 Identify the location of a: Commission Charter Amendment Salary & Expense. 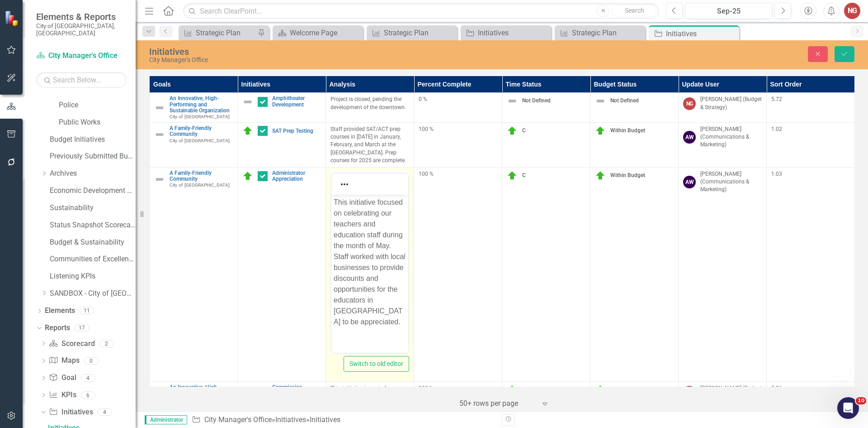
(297, 393).